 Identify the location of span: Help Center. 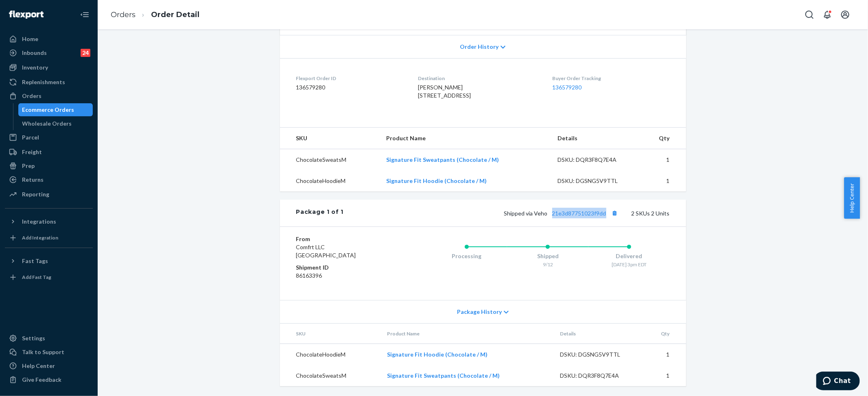
(852, 198).